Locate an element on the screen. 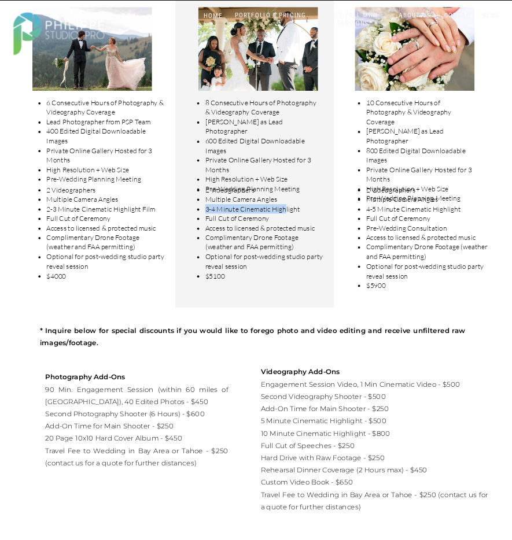  span: 4-5 Minute Cinematic Highlight is located at coordinates (413, 209).